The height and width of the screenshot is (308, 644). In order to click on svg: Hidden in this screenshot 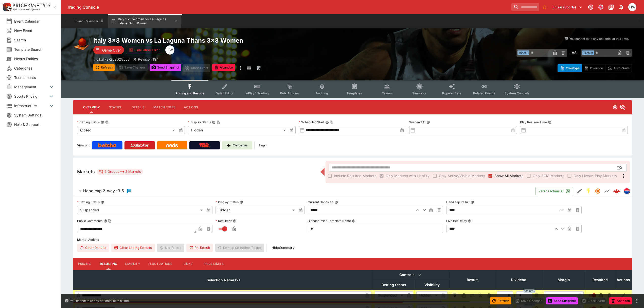, I will do `click(623, 107)`.